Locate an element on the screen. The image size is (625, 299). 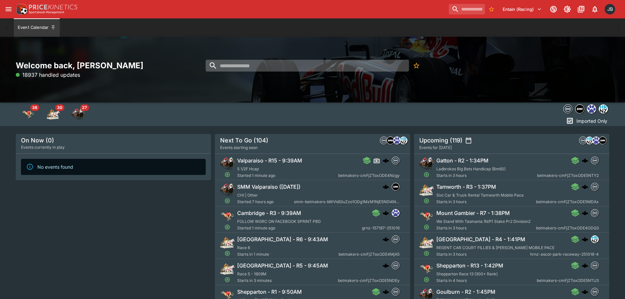
button: Imported Only is located at coordinates (586, 121).